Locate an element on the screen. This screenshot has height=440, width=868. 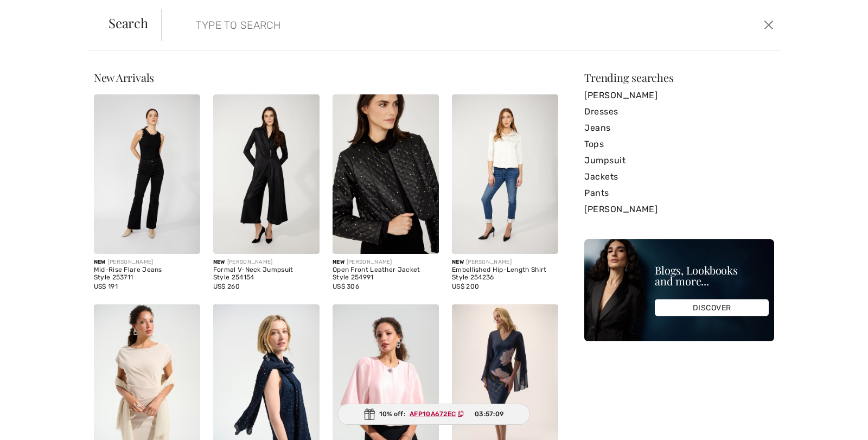
img: Open Front Leather Jacket Style 254991. Black is located at coordinates (386, 174).